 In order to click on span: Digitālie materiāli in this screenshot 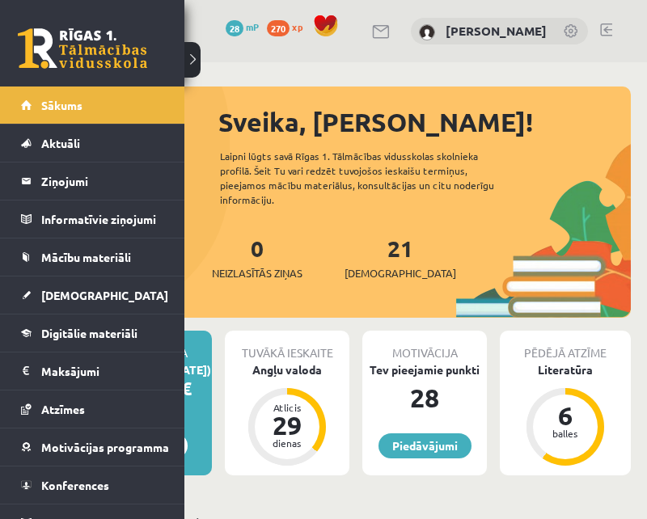, I will do `click(89, 333)`.